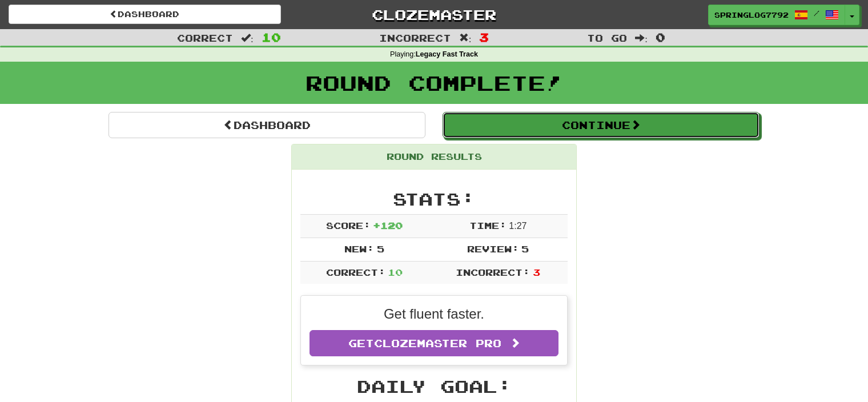  Describe the element at coordinates (751, 15) in the screenshot. I see `span: SpringLog7792` at that location.